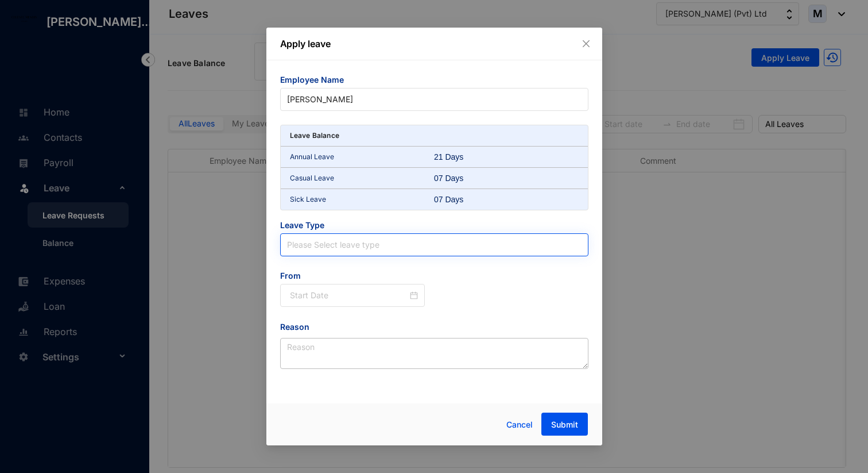 This screenshot has width=868, height=473. What do you see at coordinates (520, 424) in the screenshot?
I see `button: Cancel` at bounding box center [520, 424].